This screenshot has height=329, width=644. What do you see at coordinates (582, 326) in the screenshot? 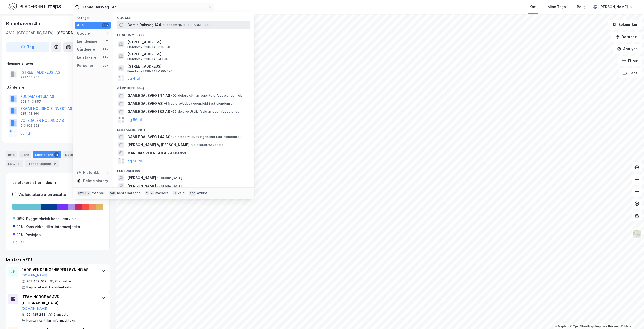
I see `a: OpenStreetMap` at bounding box center [582, 326].